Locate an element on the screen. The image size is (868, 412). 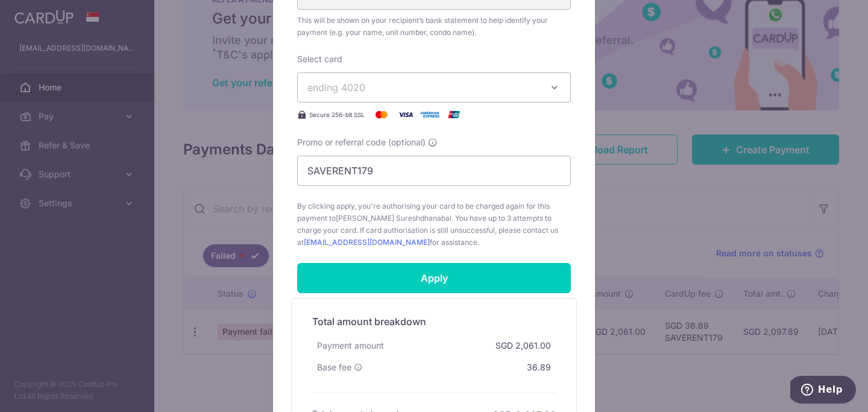
h5: Total amount breakdown is located at coordinates (434, 321).